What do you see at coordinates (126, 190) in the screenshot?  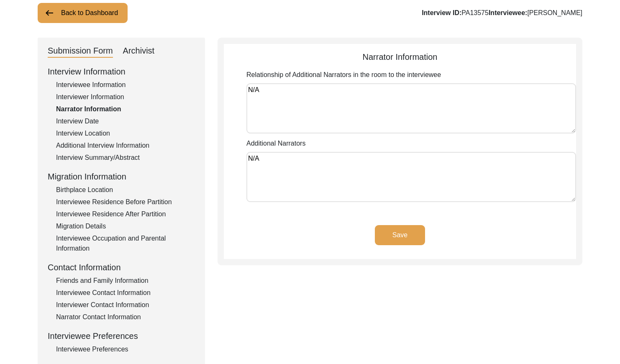 I see `div: Birthplace Location` at bounding box center [126, 190].